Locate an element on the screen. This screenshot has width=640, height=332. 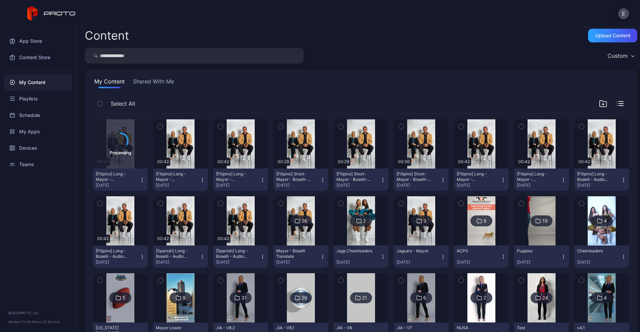
div: 31 is located at coordinates (244, 298).